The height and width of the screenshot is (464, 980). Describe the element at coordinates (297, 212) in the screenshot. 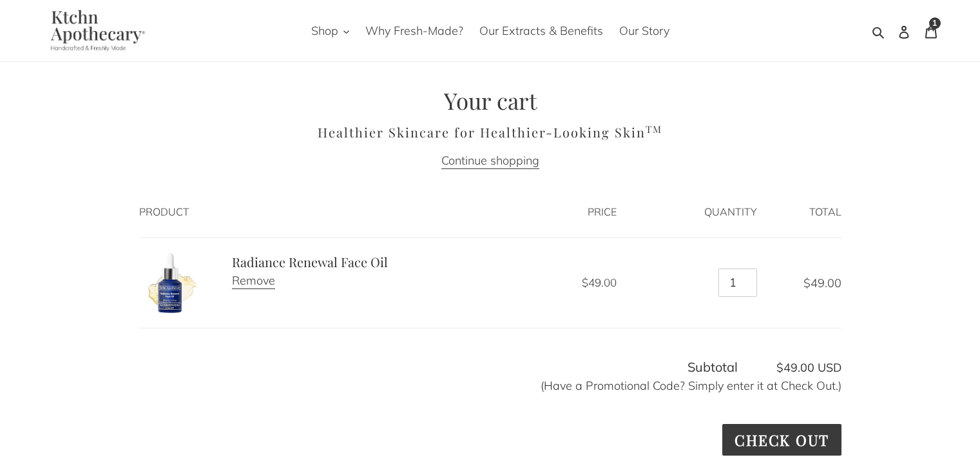

I see `th: Product` at that location.